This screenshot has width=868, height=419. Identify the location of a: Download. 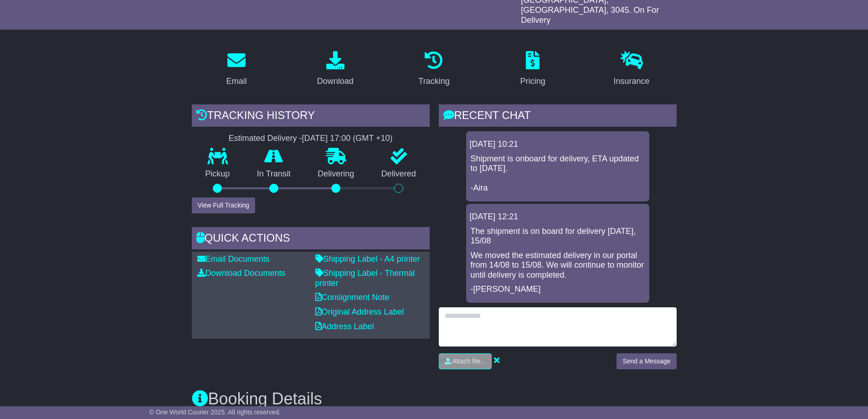
(335, 69).